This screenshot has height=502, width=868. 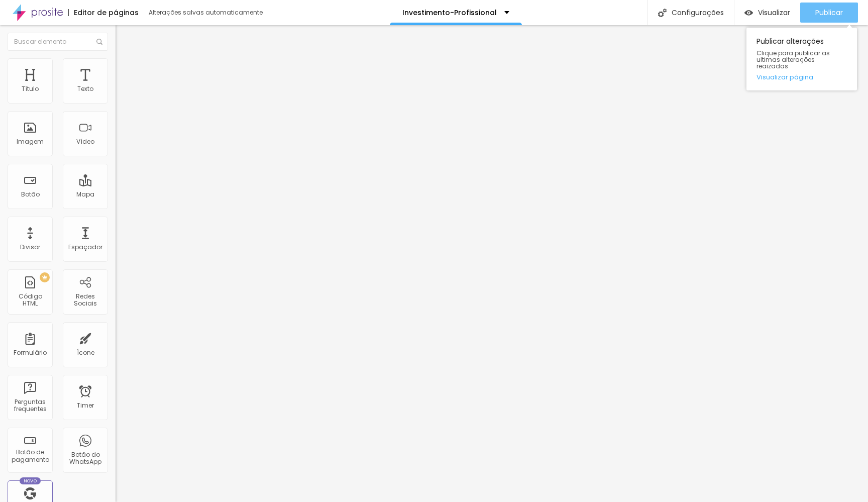 I want to click on div: Vídeo, so click(x=86, y=142).